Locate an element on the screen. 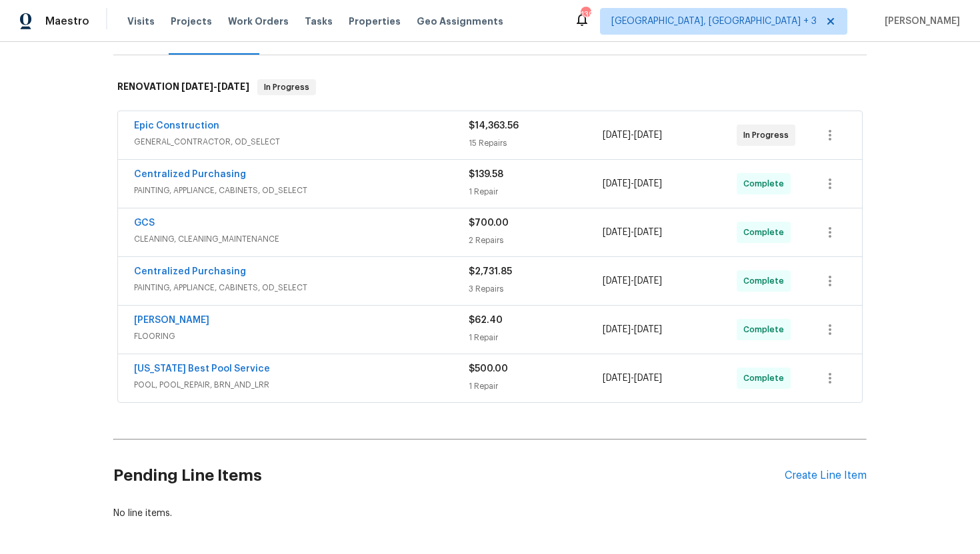 Image resolution: width=980 pixels, height=554 pixels. div: No line items. is located at coordinates (490, 514).